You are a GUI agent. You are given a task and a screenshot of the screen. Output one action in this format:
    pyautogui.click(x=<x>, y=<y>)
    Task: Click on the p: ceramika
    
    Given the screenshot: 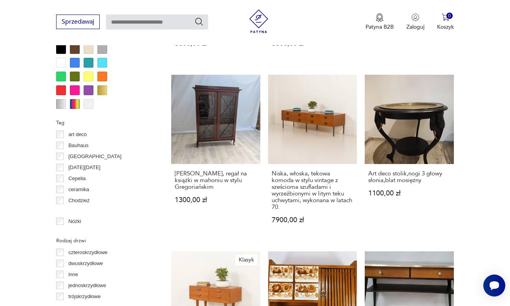 What is the action you would take?
    pyautogui.click(x=79, y=189)
    